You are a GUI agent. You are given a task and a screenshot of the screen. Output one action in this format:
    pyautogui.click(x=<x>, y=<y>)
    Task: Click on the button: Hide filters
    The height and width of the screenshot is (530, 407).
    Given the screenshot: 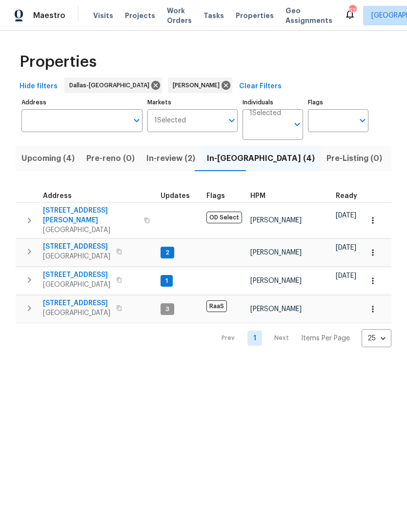 What is the action you would take?
    pyautogui.click(x=39, y=86)
    